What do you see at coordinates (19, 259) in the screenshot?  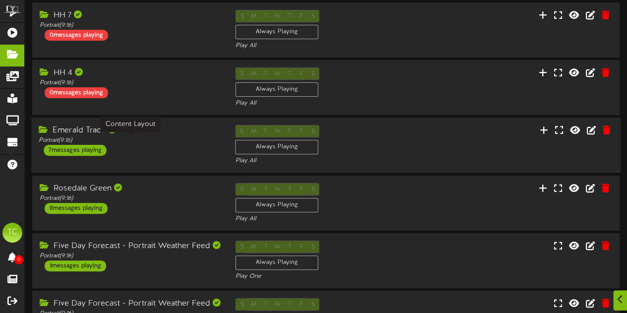 I see `span: 0` at bounding box center [19, 259].